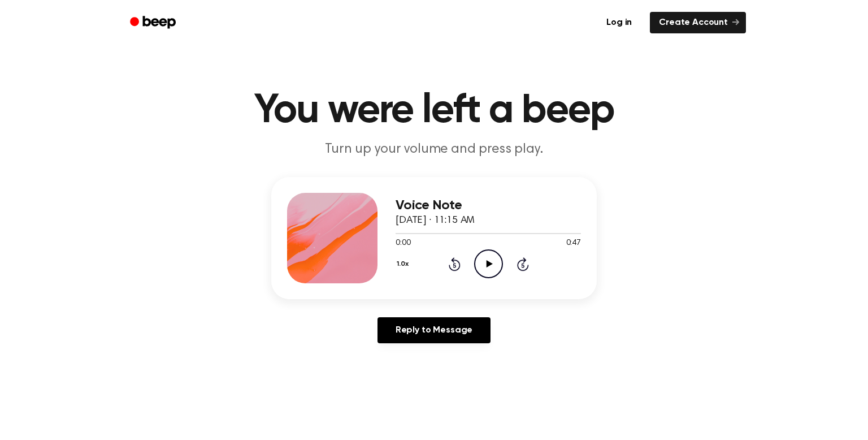 The image size is (868, 440). I want to click on a: Beep, so click(154, 22).